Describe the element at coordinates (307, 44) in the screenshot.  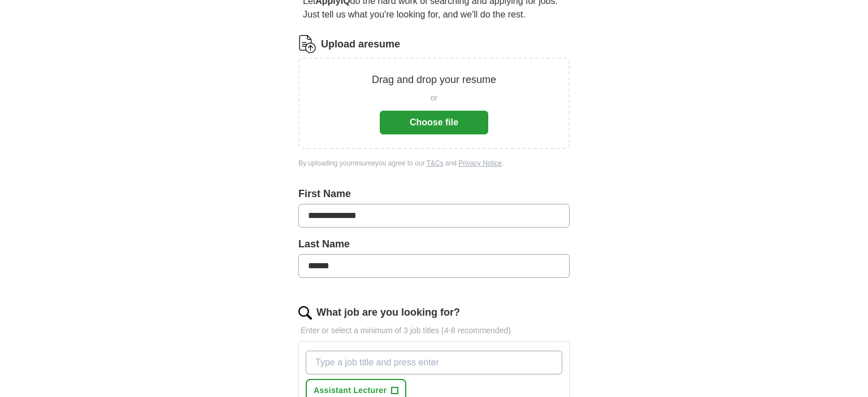
I see `img: CV Icon` at that location.